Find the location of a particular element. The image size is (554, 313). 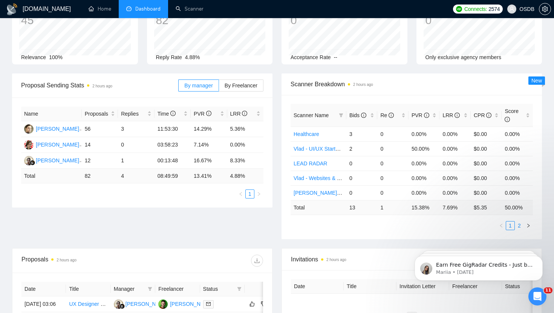

span: By Freelancer is located at coordinates (241, 86).